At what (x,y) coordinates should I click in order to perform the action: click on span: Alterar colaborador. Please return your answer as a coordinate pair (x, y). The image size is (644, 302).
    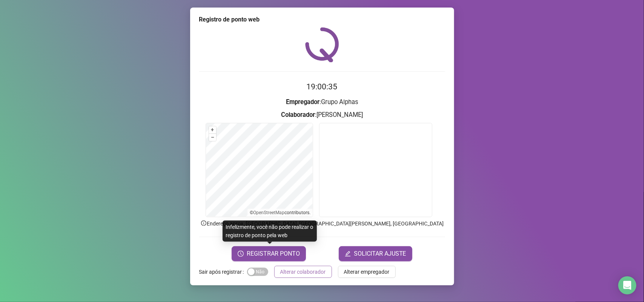
    Looking at the image, I should click on (303, 272).